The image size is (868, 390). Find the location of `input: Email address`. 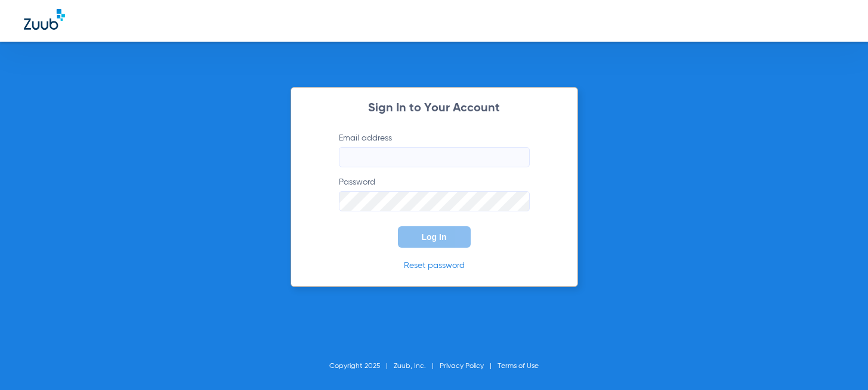

input: Email address is located at coordinates (434, 157).